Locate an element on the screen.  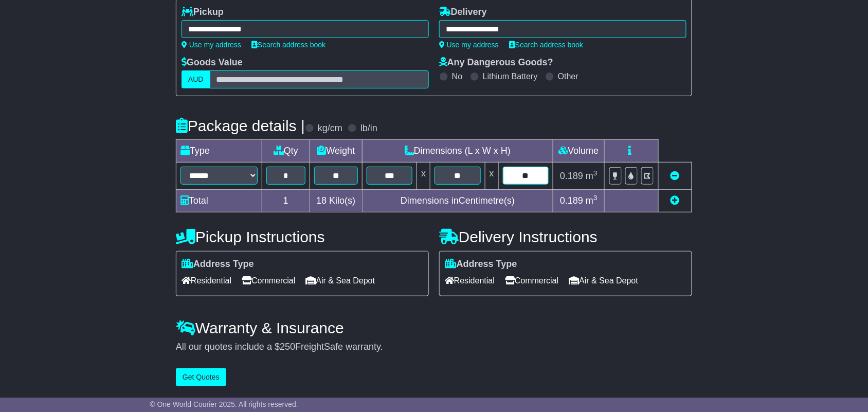
a: Remove this item is located at coordinates (675, 175).